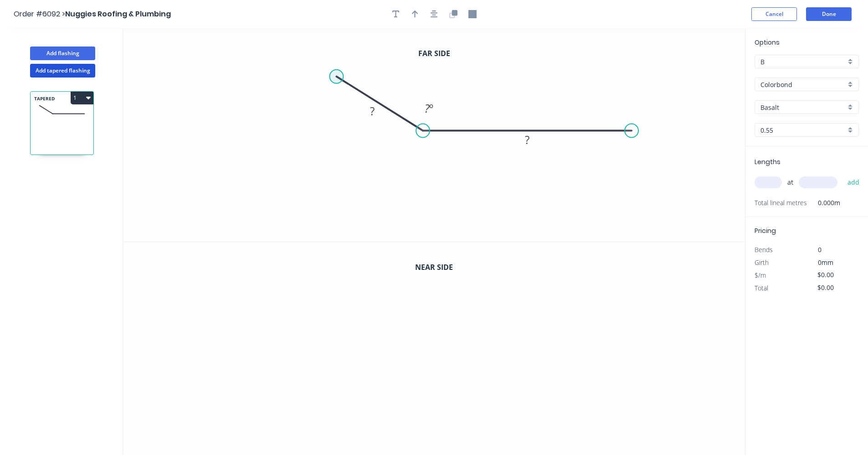 This screenshot has width=868, height=455. Describe the element at coordinates (761, 288) in the screenshot. I see `span: Total` at that location.